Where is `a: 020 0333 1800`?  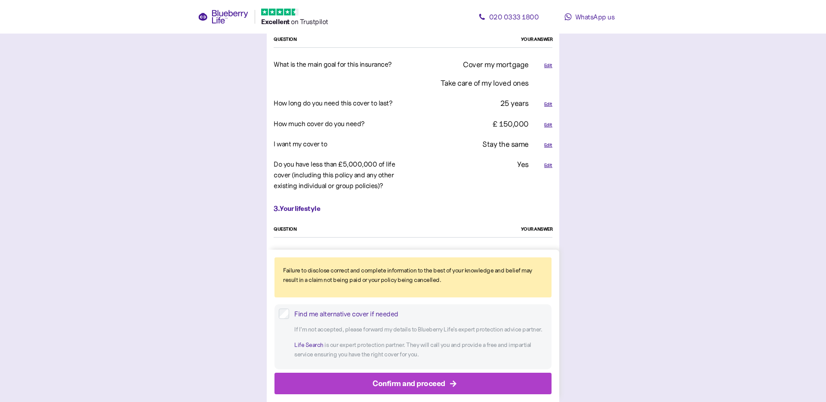 a: 020 0333 1800 is located at coordinates (508, 17).